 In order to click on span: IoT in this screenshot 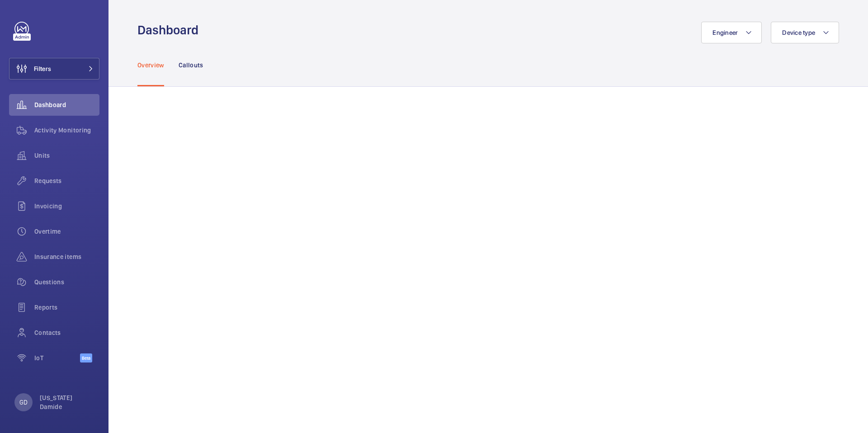, I will do `click(57, 358)`.